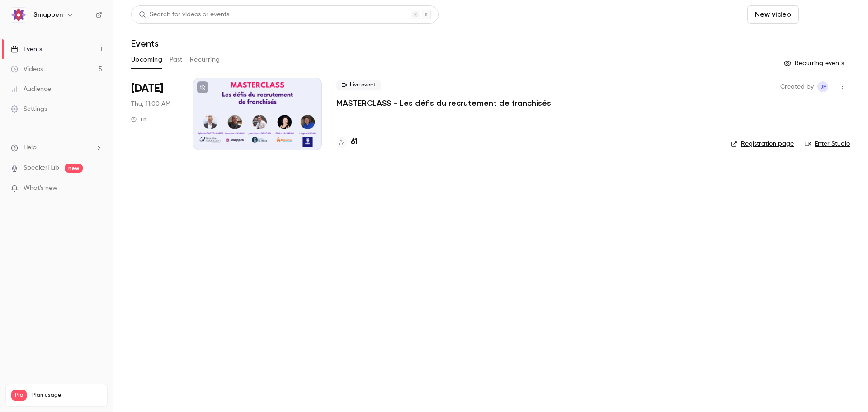 The height and width of the screenshot is (412, 868). I want to click on button: Recurring, so click(205, 60).